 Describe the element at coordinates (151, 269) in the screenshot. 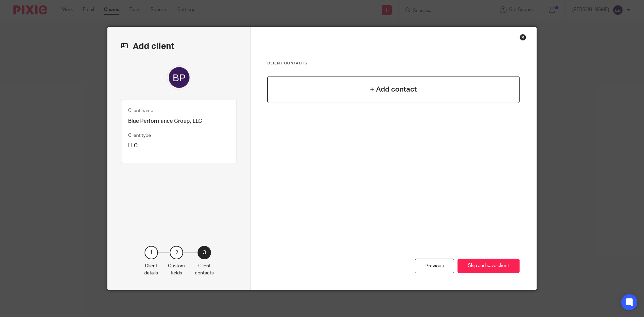

I see `p: Client details` at that location.